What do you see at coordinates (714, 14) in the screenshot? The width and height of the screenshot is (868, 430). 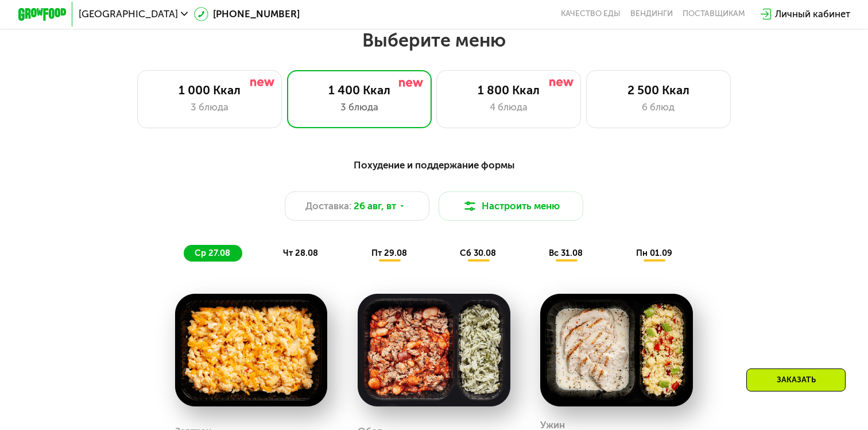 I see `div: поставщикам` at bounding box center [714, 14].